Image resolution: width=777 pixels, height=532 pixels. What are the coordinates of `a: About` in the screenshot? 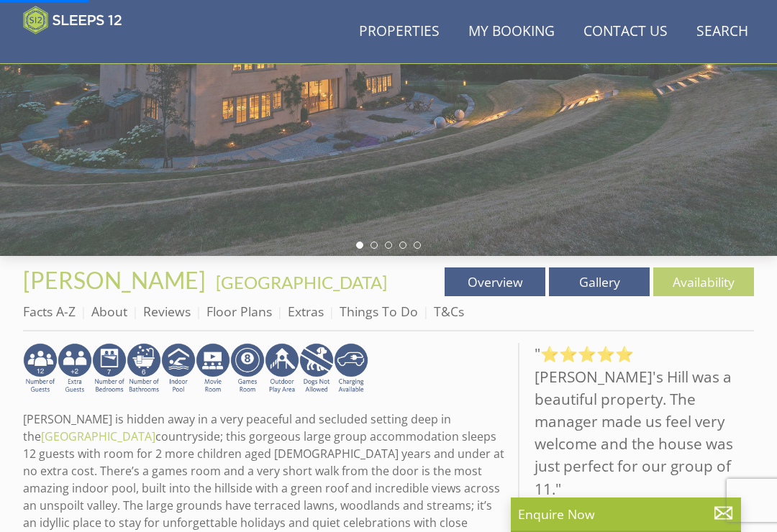 It's located at (110, 311).